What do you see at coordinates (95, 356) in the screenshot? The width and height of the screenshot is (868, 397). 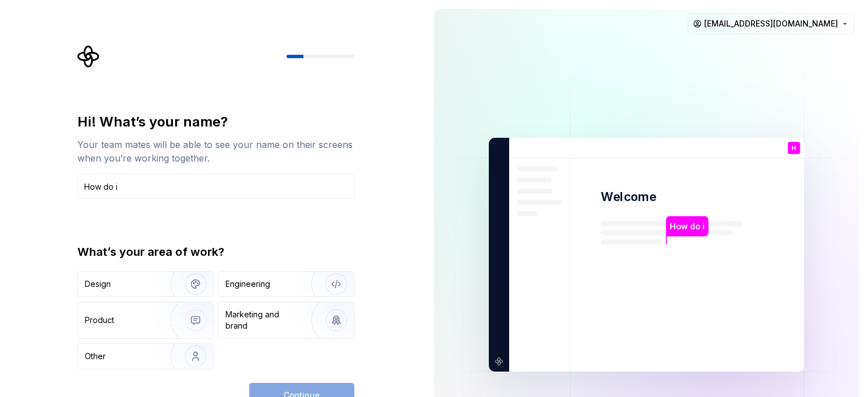 I see `div: Other` at bounding box center [95, 356].